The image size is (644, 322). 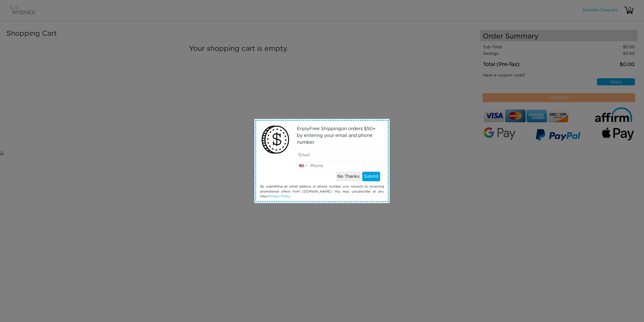 I want to click on p: Enjoy on orders $50+ by entering your email and phone number., so click(x=339, y=136).